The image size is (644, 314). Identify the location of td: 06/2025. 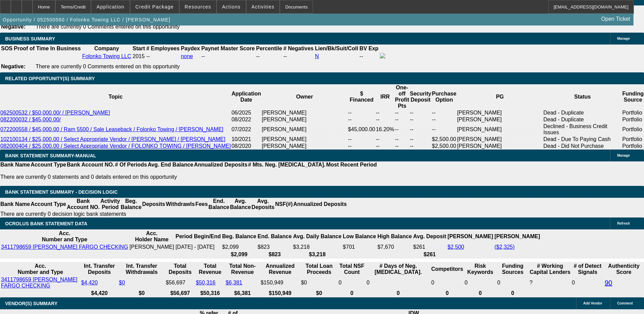
(246, 113).